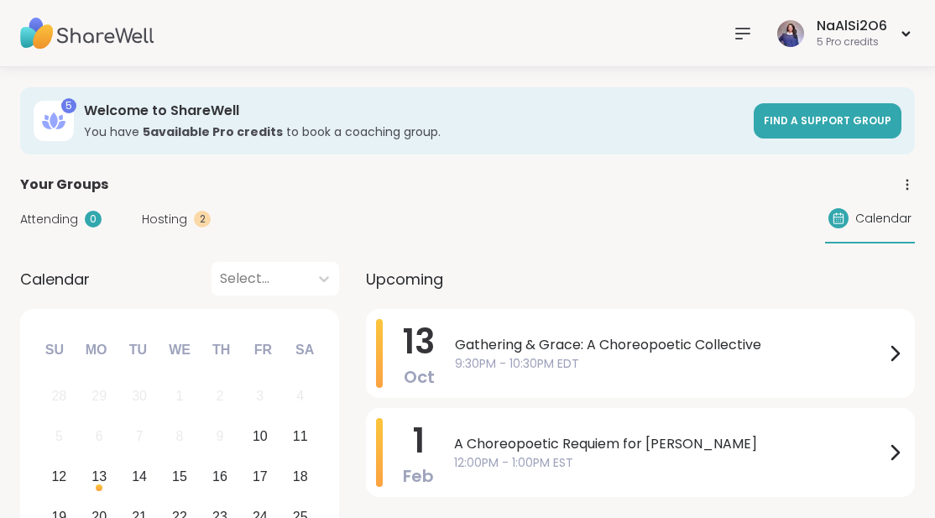 This screenshot has height=518, width=935. What do you see at coordinates (418, 476) in the screenshot?
I see `span: Feb` at bounding box center [418, 476].